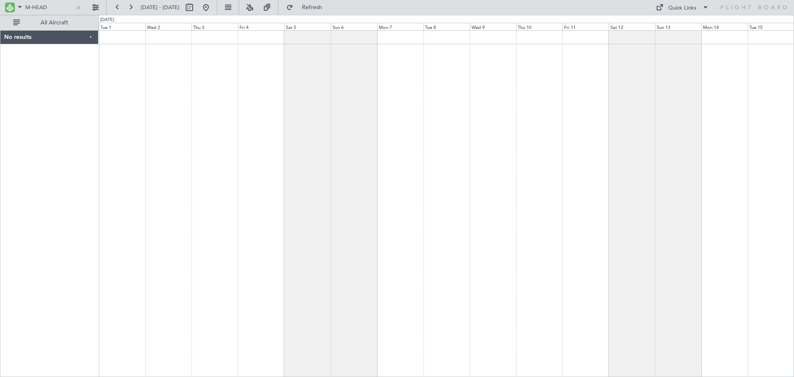  I want to click on div: Wed 9, so click(493, 26).